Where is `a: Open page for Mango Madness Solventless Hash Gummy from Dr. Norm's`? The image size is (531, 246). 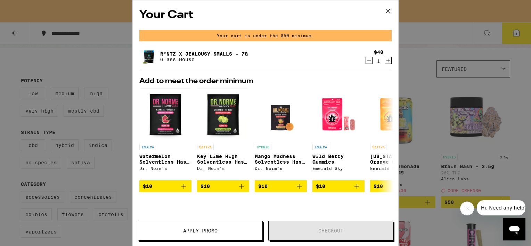
a: Open page for Mango Madness Solventless Hash Gummy from Dr. Norm's is located at coordinates (281, 134).